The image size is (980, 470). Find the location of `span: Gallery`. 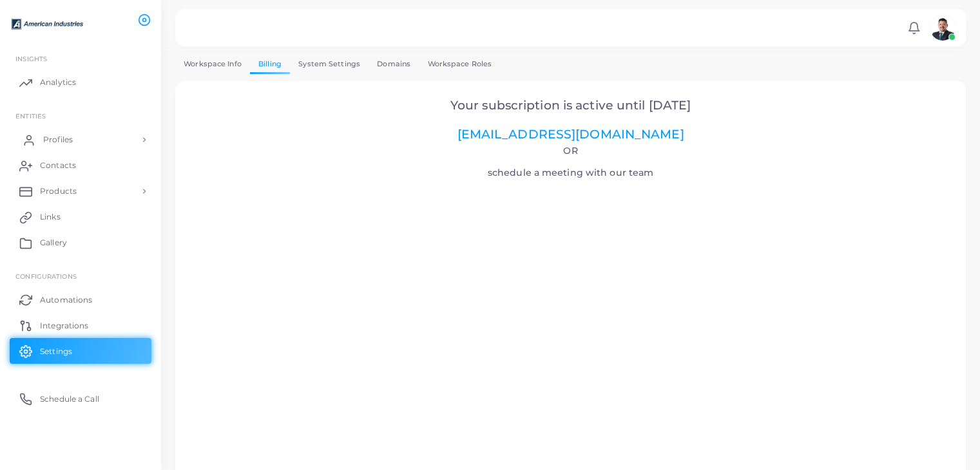

span: Gallery is located at coordinates (53, 243).